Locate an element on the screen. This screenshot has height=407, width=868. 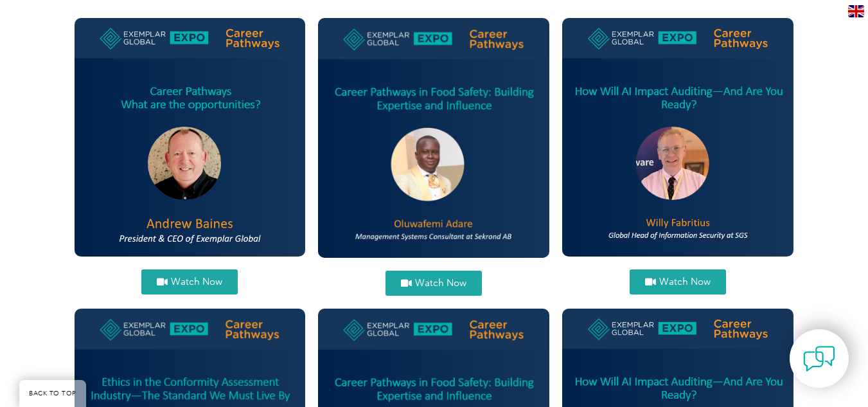
img: andrew is located at coordinates (190, 137).